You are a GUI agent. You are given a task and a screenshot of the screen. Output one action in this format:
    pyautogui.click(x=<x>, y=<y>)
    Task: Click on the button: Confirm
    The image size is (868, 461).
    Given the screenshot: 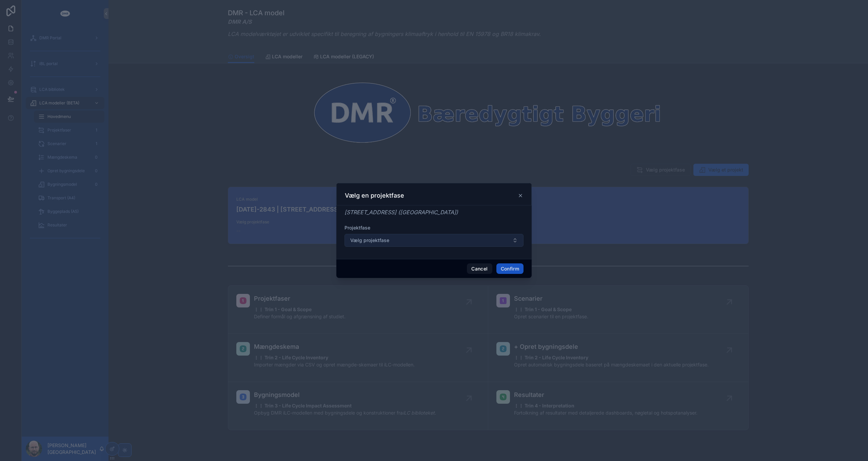 What is the action you would take?
    pyautogui.click(x=510, y=269)
    